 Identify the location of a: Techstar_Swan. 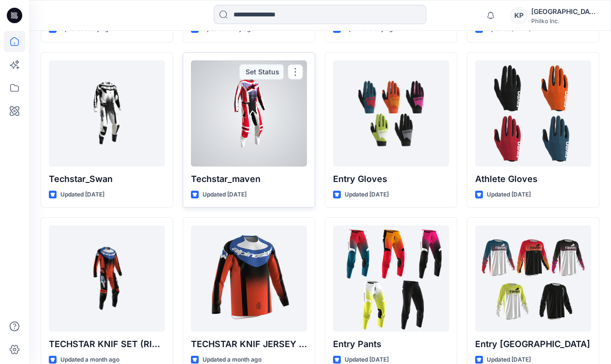
(107, 113).